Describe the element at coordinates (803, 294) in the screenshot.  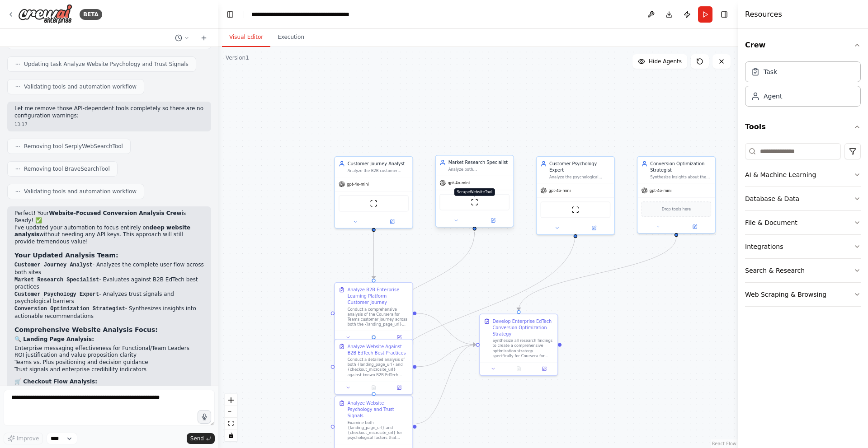
I see `button: Web Scraping & Browsing` at that location.